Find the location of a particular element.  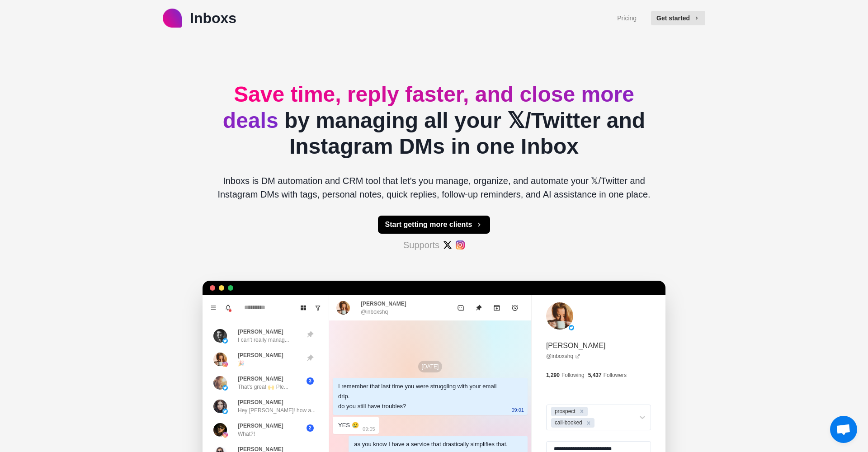

span: 2 is located at coordinates (310, 428).